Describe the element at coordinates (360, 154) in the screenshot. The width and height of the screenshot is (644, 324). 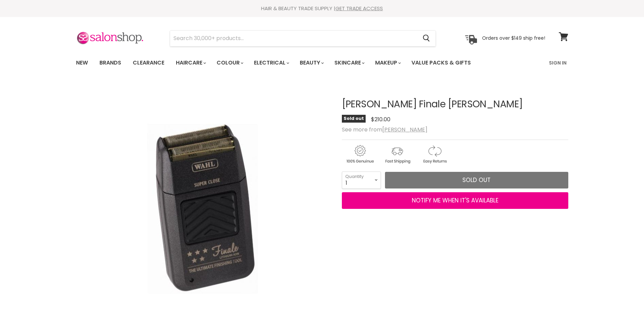
I see `img: genuine.gif` at that location.